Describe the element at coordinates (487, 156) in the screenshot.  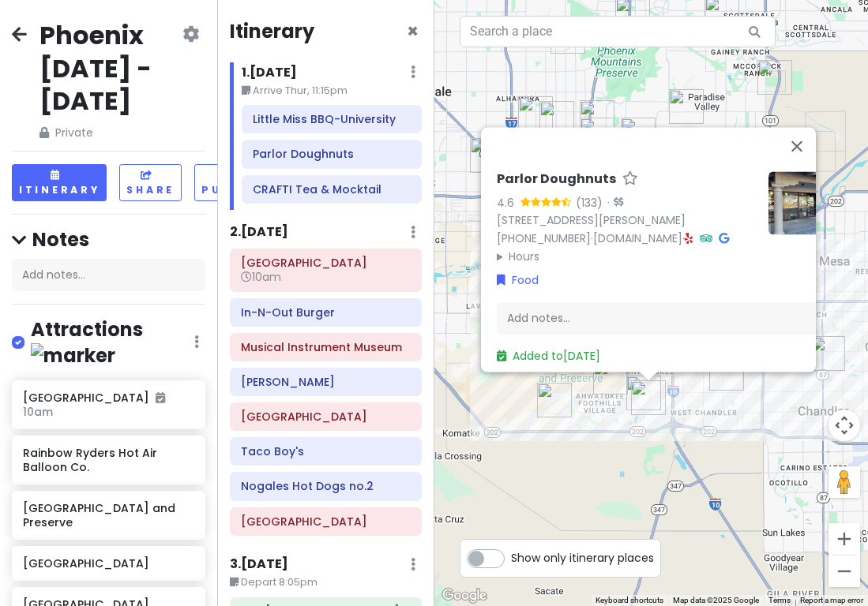
I see `div: El Caprichoso Sonoran Hotdogs` at that location.